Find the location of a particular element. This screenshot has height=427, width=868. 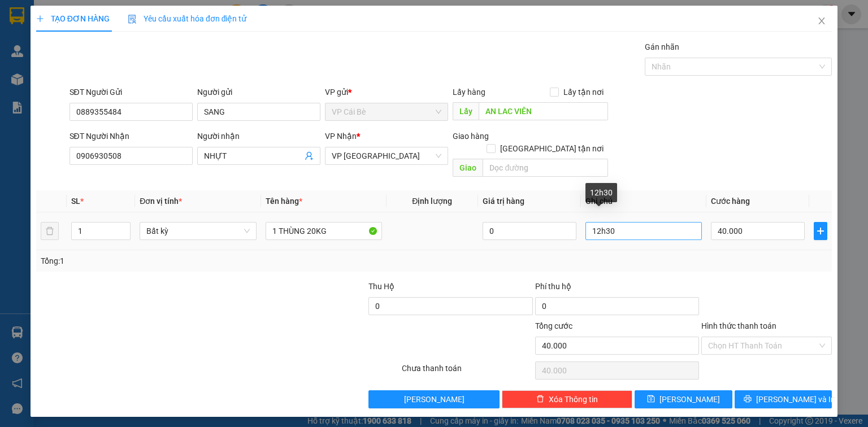

div: SĐT Người Gửi is located at coordinates (131, 92).